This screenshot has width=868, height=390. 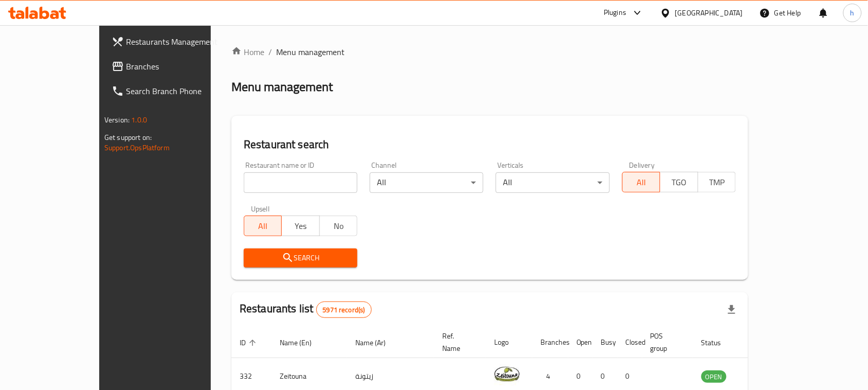 What do you see at coordinates (305, 309) in the screenshot?
I see `h2: Restaurants list` at bounding box center [305, 309].